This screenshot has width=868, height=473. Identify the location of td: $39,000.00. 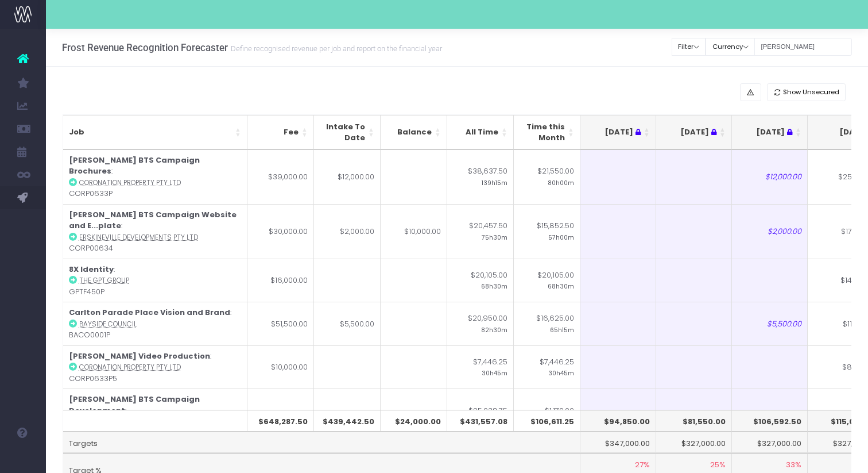
(281, 177).